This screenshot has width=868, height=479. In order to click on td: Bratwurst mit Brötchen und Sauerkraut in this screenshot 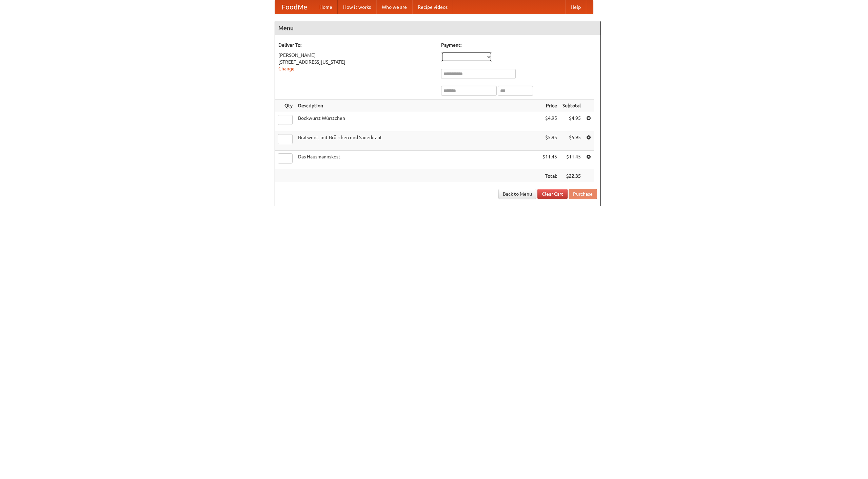, I will do `click(418, 141)`.